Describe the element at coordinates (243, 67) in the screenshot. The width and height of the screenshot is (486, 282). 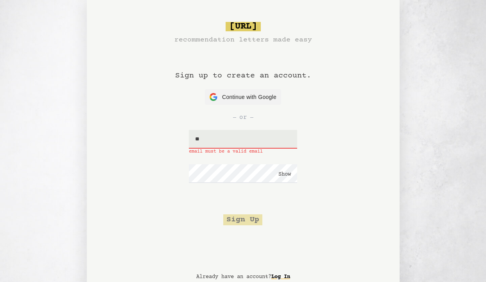
I see `h1: Sign up to create an account.` at that location.